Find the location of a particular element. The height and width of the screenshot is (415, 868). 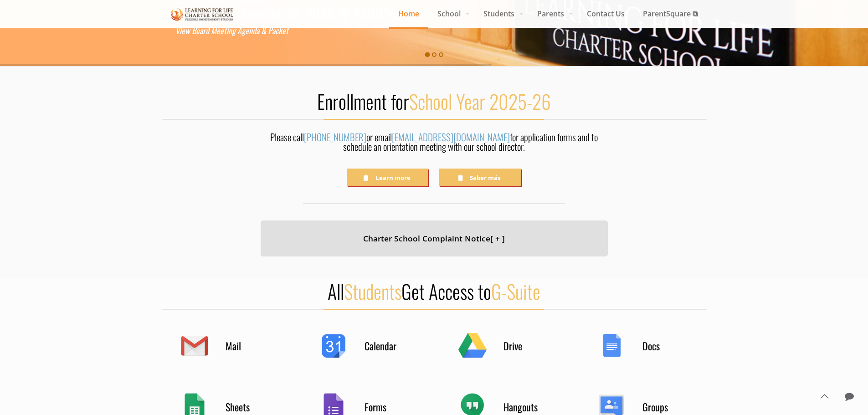

a: View Board Meeting Agenda & Packet is located at coordinates (232, 30).